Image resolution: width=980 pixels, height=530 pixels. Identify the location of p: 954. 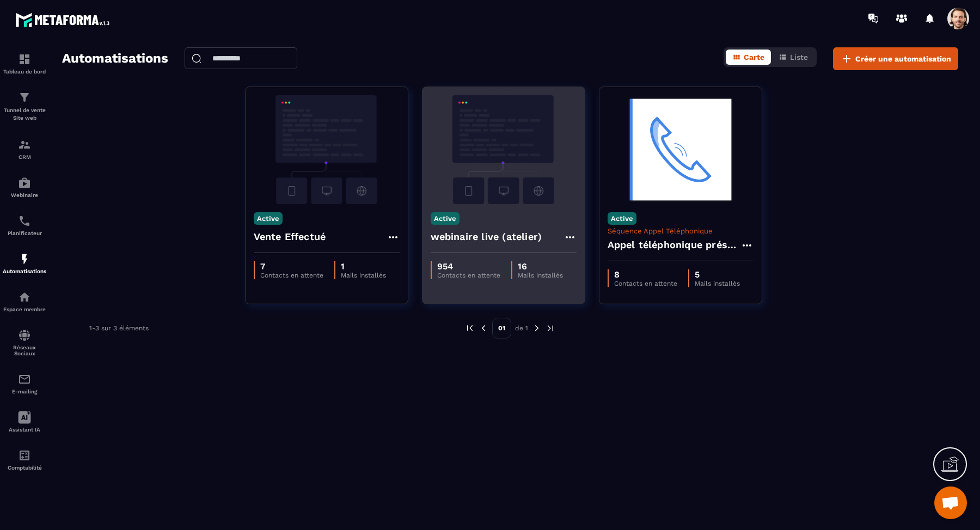
(468, 266).